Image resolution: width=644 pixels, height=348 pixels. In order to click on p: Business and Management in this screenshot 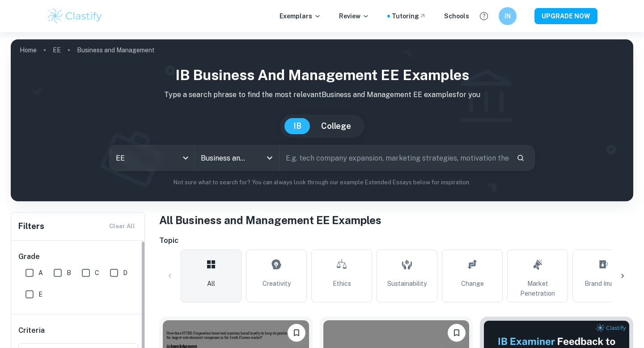, I will do `click(116, 50)`.